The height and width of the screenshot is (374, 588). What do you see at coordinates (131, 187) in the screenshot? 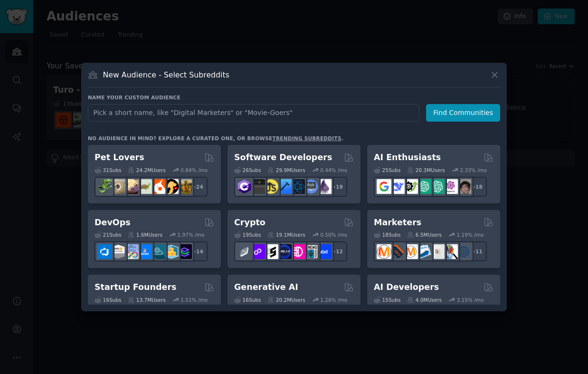
I see `img: leopardgeckos` at bounding box center [131, 187].